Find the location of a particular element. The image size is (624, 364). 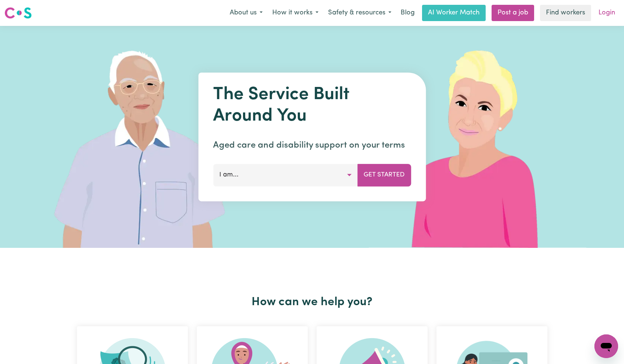

button: Safety & resources is located at coordinates (359, 13).